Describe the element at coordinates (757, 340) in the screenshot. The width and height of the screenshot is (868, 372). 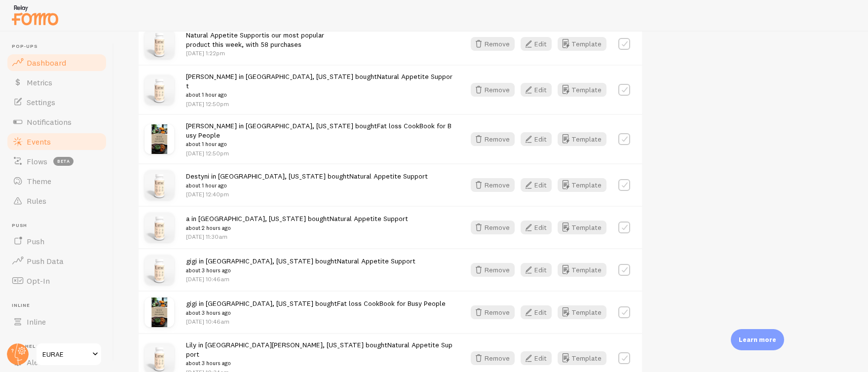
I see `p: Learn more` at that location.